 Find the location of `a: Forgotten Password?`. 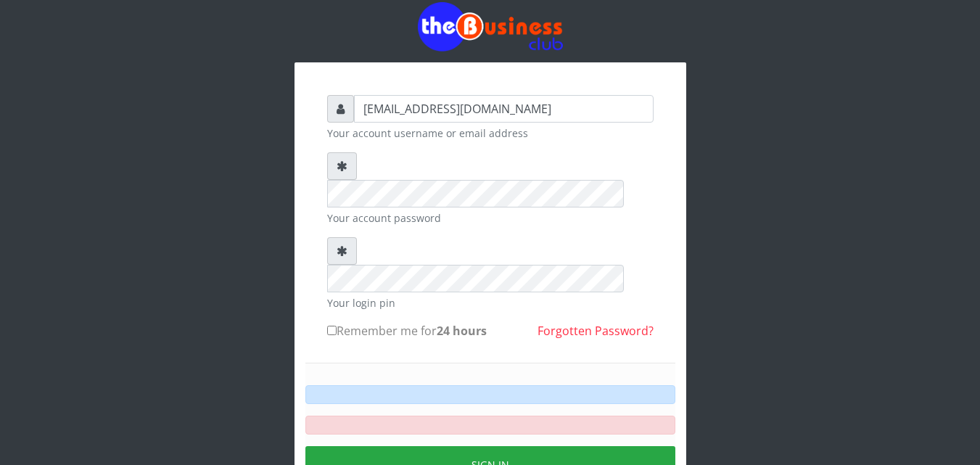

a: Forgotten Password? is located at coordinates (595, 331).